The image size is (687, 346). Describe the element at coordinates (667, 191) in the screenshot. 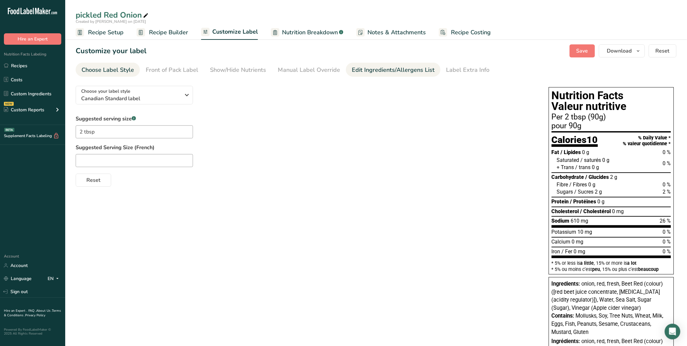

I see `span: 2 %` at that location.